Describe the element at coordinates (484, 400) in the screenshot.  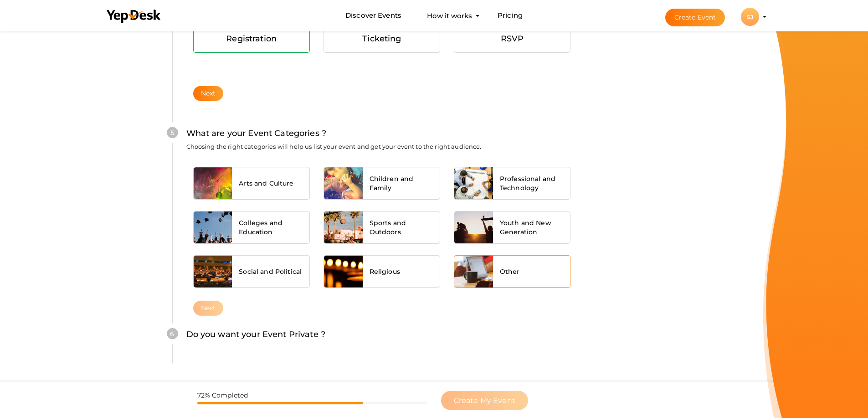
I see `span: Create My Event` at that location.